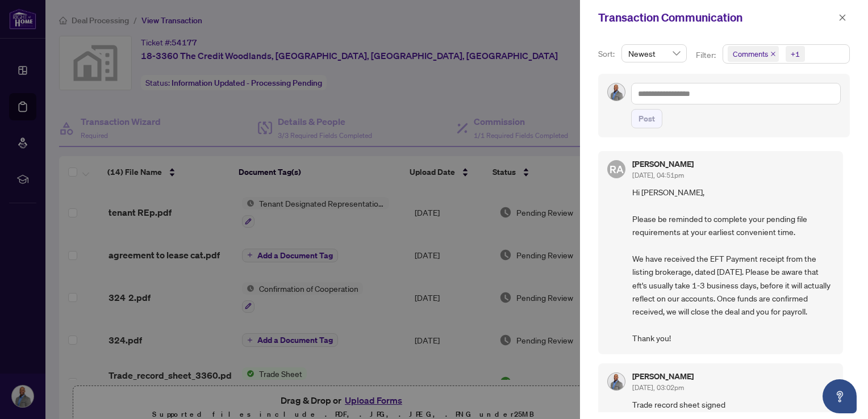 The image size is (868, 419). I want to click on div: +1, so click(795, 54).